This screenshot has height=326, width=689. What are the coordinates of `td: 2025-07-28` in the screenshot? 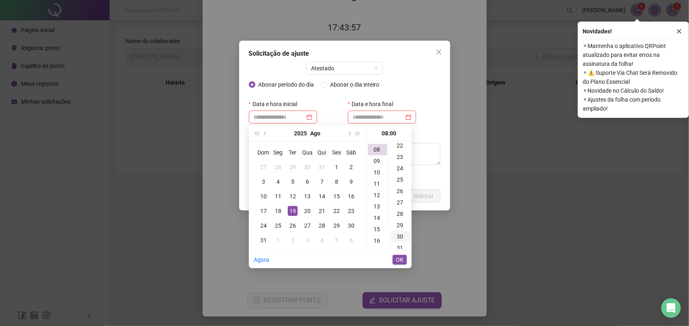 It's located at (278, 167).